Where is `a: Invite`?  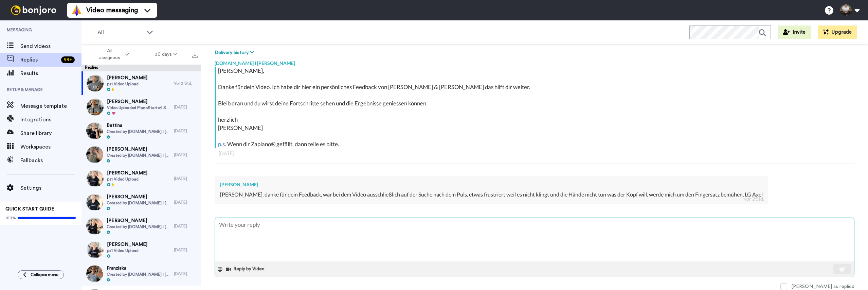 a: Invite is located at coordinates (794, 32).